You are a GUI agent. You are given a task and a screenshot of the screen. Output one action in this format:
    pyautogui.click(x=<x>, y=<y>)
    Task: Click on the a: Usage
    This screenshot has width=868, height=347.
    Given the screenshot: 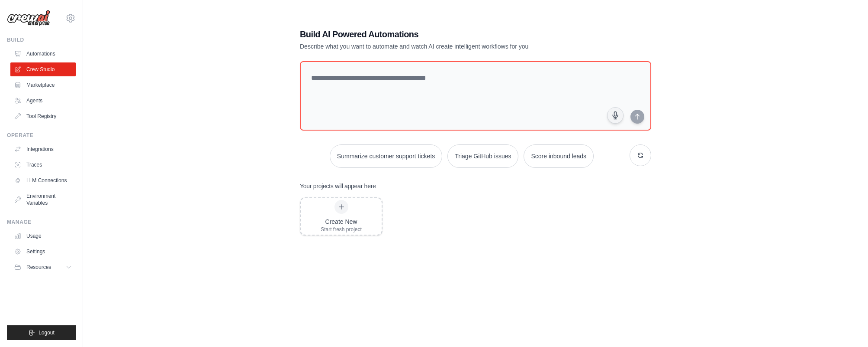 What is the action you would take?
    pyautogui.click(x=43, y=236)
    